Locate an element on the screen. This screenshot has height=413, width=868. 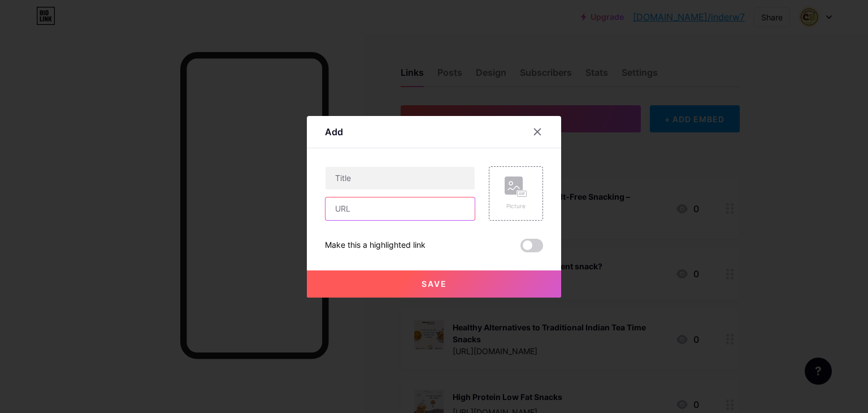
div: Add is located at coordinates (334, 132).